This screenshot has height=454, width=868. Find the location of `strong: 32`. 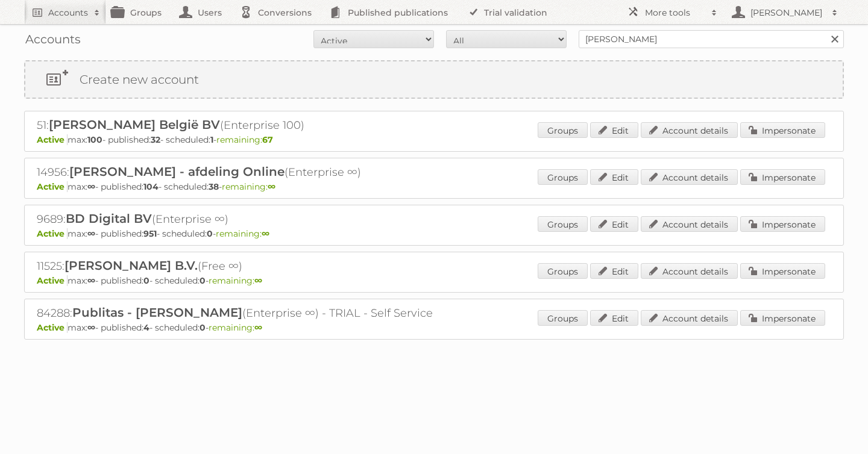

strong: 32 is located at coordinates (155, 140).